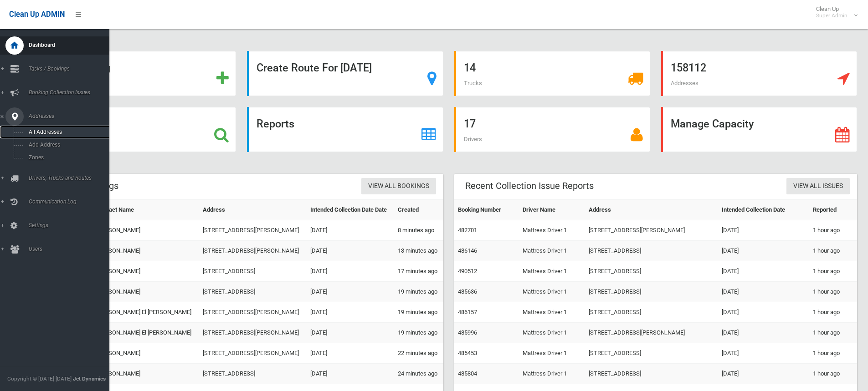  I want to click on th: Booking Number, so click(486, 210).